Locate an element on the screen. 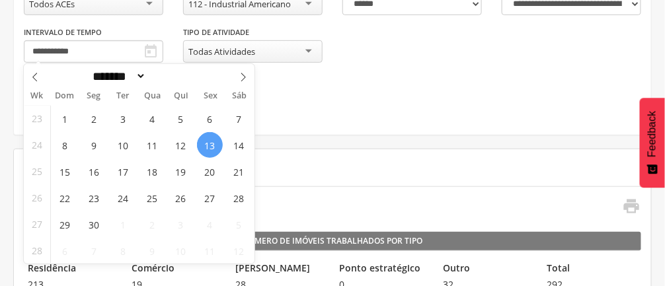 This screenshot has height=286, width=665. span: Junho 17, 2025 is located at coordinates (122, 171).